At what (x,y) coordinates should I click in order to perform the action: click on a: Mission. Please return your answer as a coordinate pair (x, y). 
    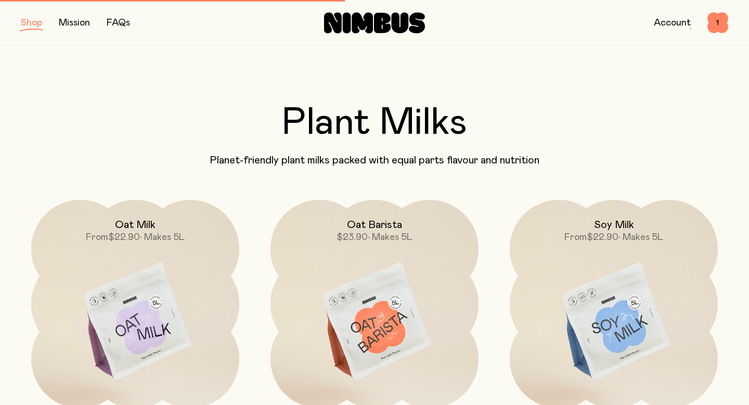
    Looking at the image, I should click on (74, 23).